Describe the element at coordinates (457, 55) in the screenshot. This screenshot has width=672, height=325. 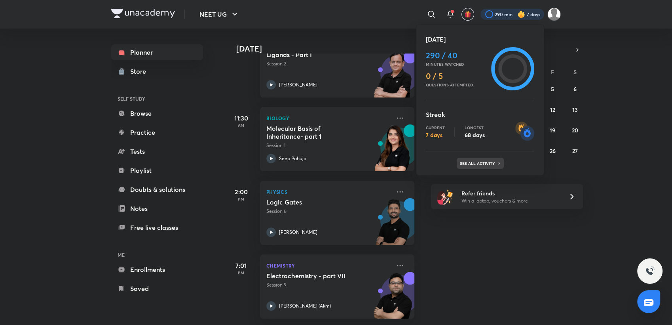
I see `h4: 290 / 40` at that location.